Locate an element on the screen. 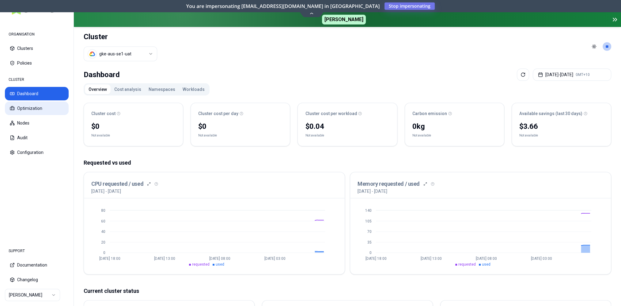 The height and width of the screenshot is (306, 621). tspan: 35 is located at coordinates (369, 243).